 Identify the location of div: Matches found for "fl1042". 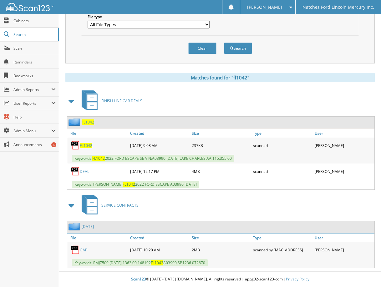
(220, 78).